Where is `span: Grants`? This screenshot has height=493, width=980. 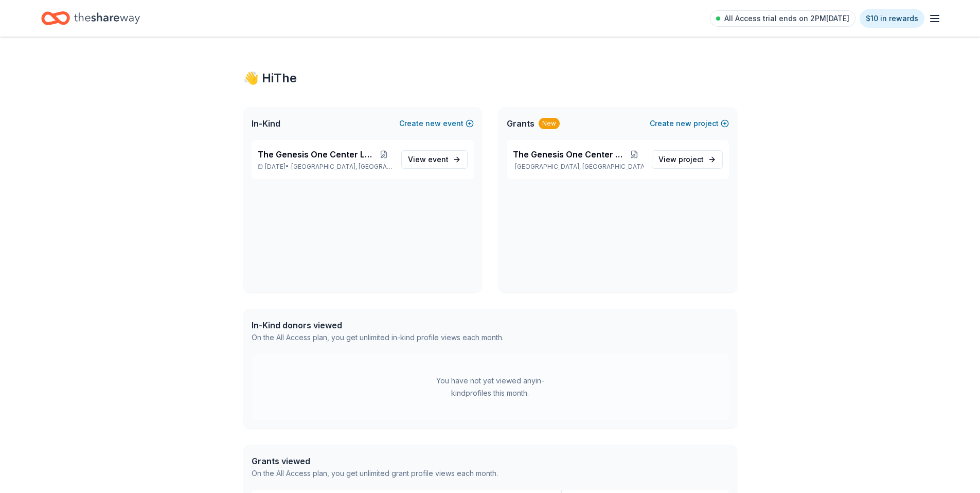 span: Grants is located at coordinates (521, 123).